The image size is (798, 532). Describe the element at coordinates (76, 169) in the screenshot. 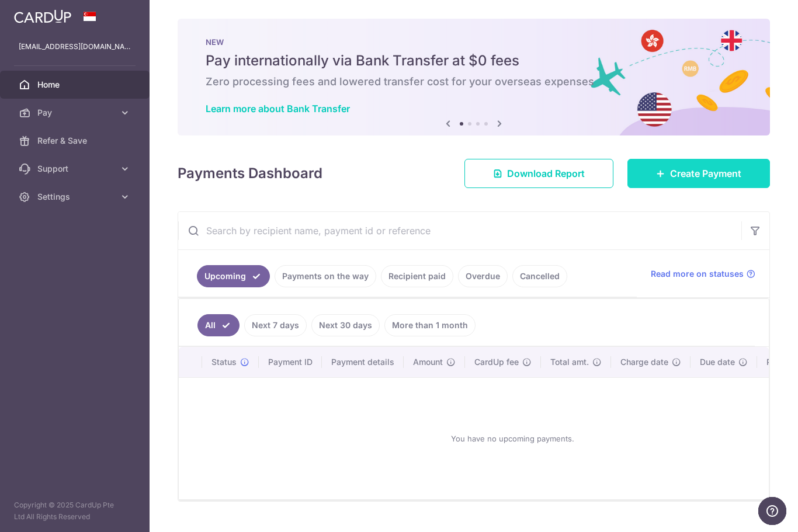

I see `span: Support` at that location.